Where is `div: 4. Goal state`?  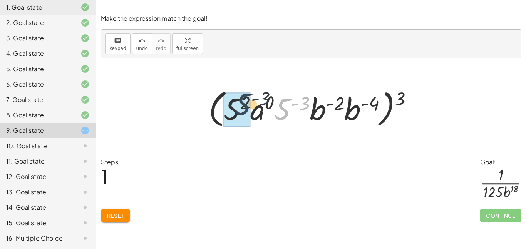
div: 4. Goal state is located at coordinates (37, 53).